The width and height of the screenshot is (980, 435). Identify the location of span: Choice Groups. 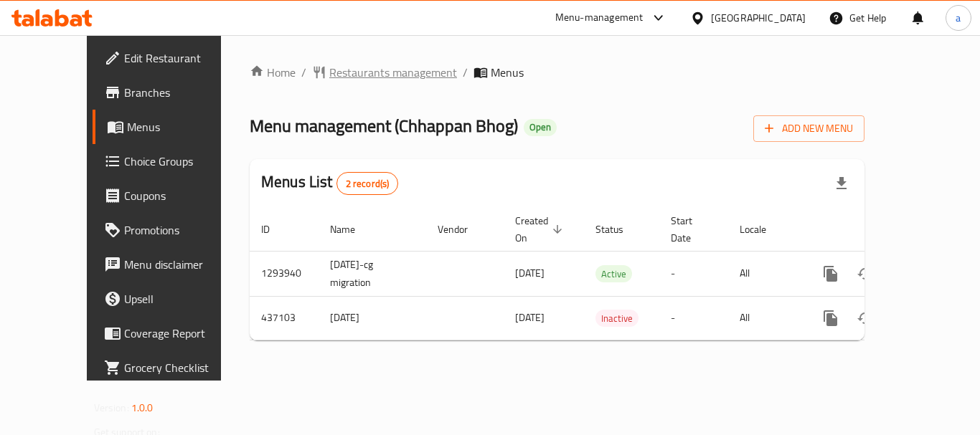
(181, 161).